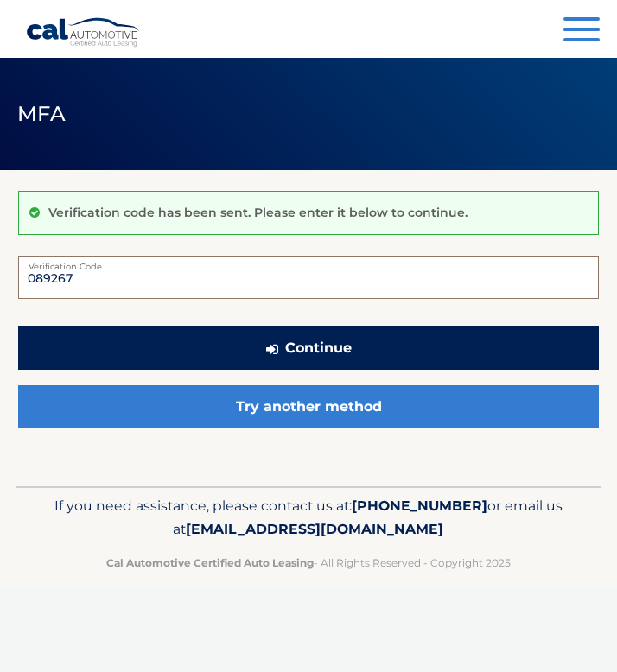 Image resolution: width=617 pixels, height=672 pixels. What do you see at coordinates (308, 562) in the screenshot?
I see `p: - All Rights Reserved - Copyright 2025` at bounding box center [308, 562].